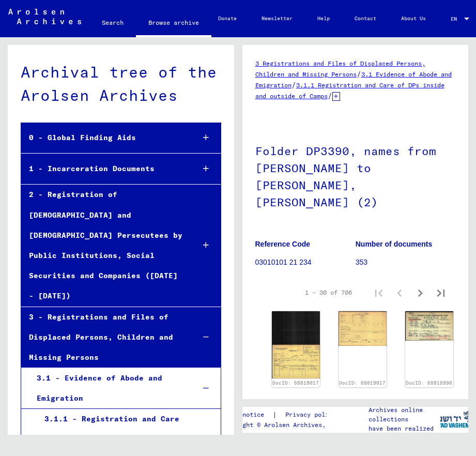 Image resolution: width=476 pixels, height=456 pixels. What do you see at coordinates (394, 244) in the screenshot?
I see `b: Number of documents` at bounding box center [394, 244].